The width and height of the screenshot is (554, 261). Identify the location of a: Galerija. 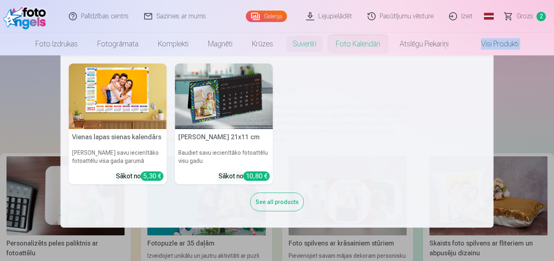
(266, 16).